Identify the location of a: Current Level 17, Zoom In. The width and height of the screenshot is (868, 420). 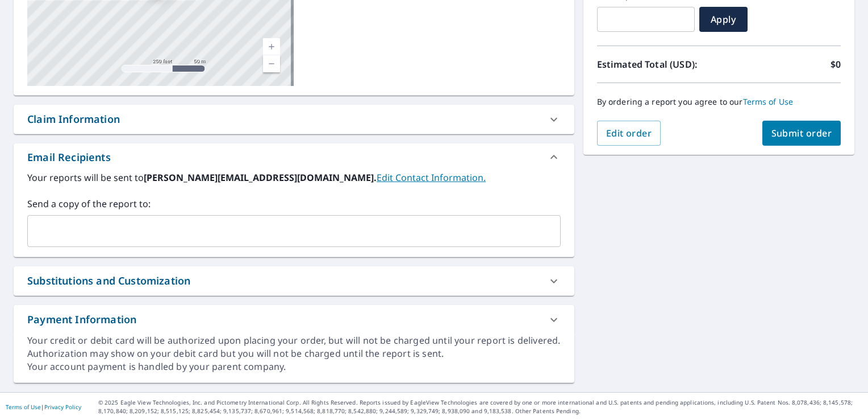
(271, 47).